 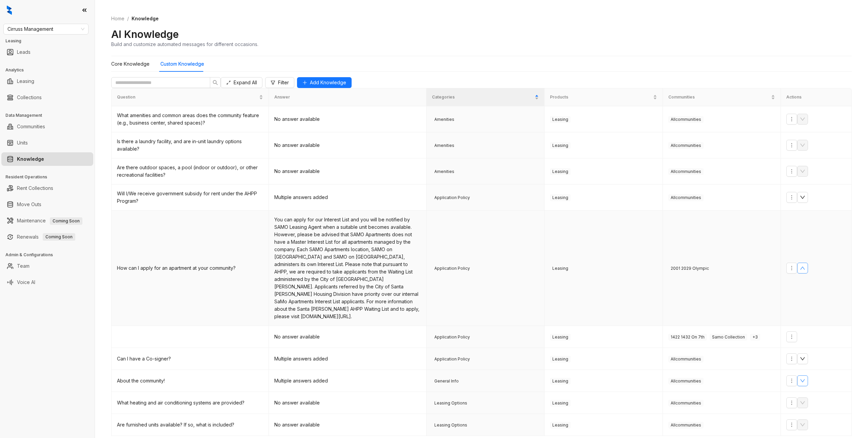 I want to click on a: Leads, so click(x=24, y=52).